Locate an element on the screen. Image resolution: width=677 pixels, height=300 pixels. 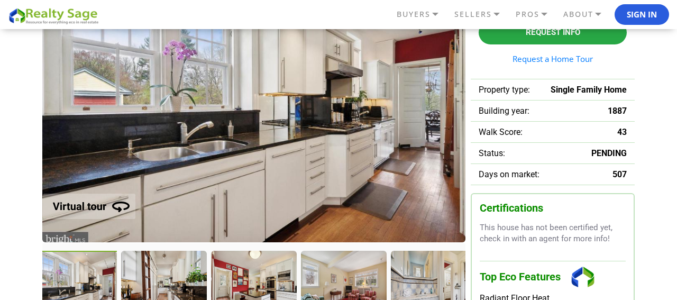
span: Single Family Home is located at coordinates (589, 89).